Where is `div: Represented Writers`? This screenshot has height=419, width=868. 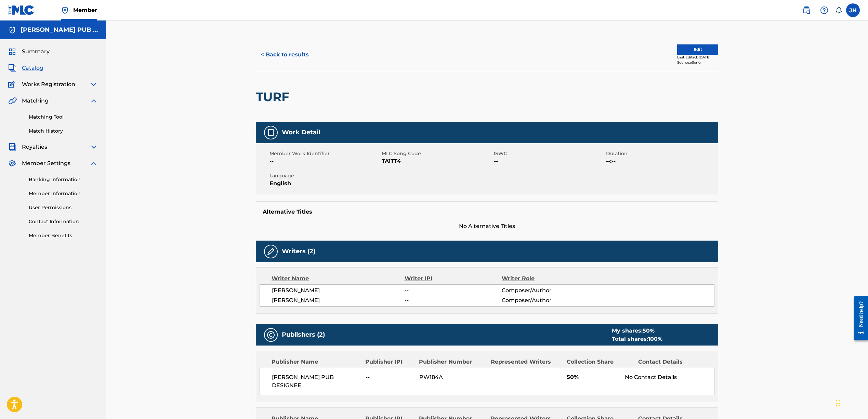
div: Represented Writers is located at coordinates (526, 362).